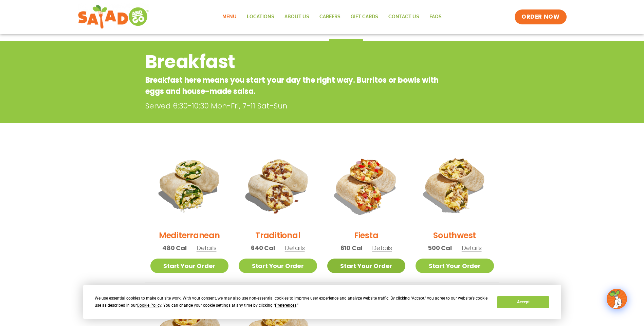  Describe the element at coordinates (189, 236) in the screenshot. I see `h2: Mediterranean` at that location.